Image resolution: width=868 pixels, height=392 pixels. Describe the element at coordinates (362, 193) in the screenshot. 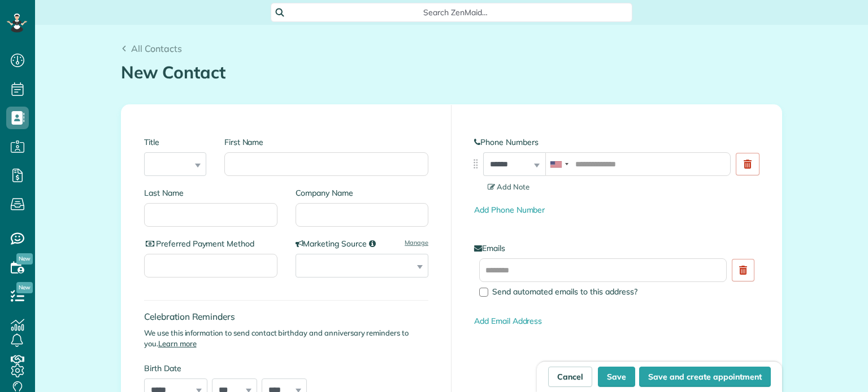

I see `label: Company Name` at that location.